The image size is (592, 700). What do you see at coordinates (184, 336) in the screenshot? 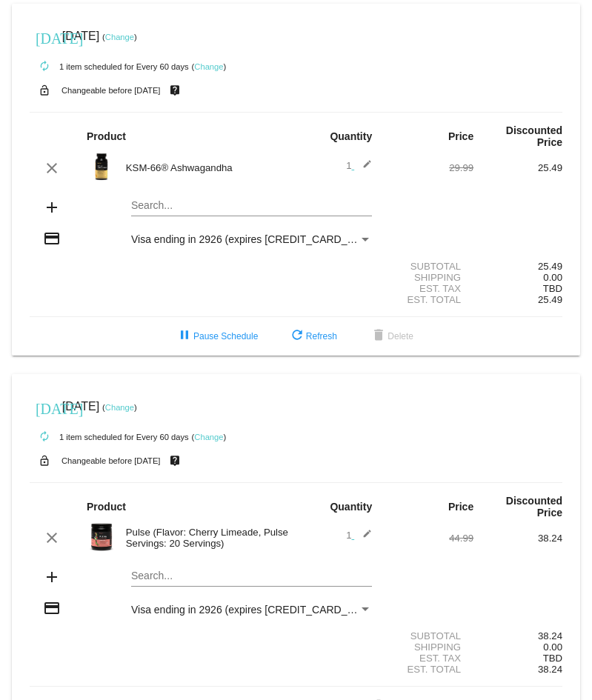
I see `mat-icon: pause` at bounding box center [184, 336].